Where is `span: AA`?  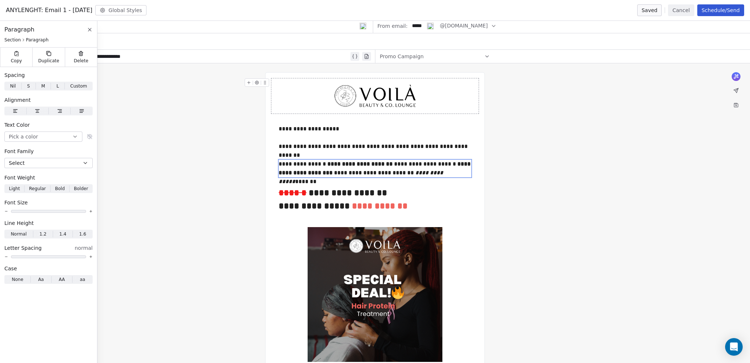
span: AA is located at coordinates (62, 279).